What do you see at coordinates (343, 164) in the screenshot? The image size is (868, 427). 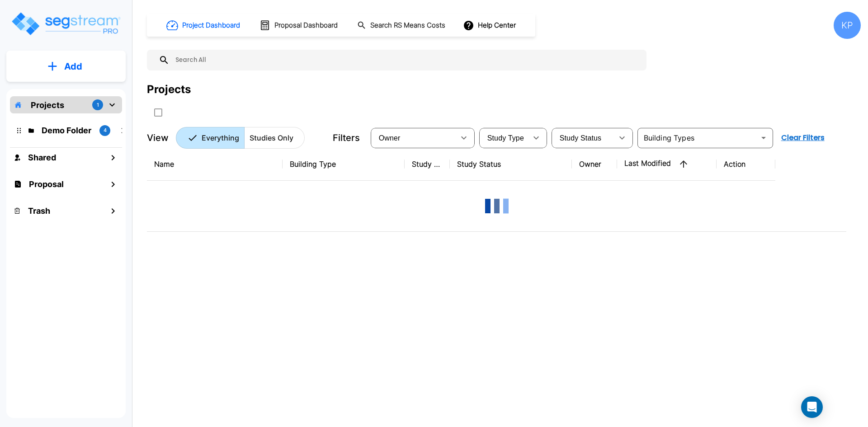 I see `th: Building Type` at bounding box center [343, 164].